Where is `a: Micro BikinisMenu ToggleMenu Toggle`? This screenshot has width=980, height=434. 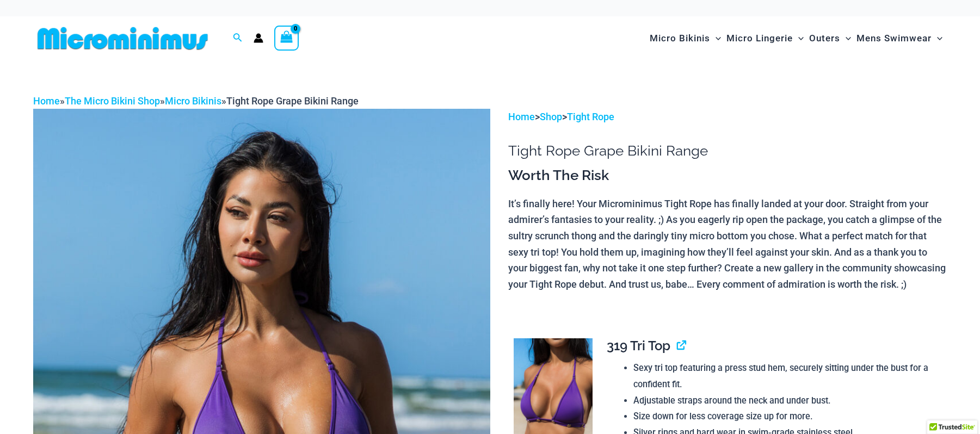 a: Micro BikinisMenu ToggleMenu Toggle is located at coordinates (685, 38).